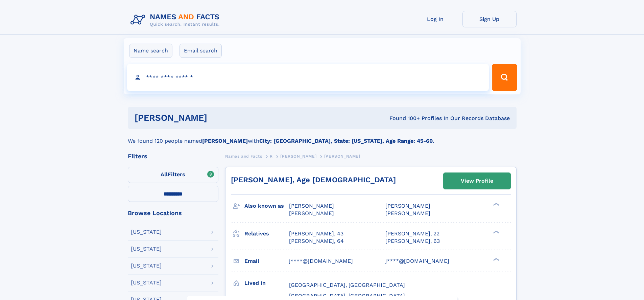 Image resolution: width=644 pixels, height=300 pixels. I want to click on div: Found 100+ Profiles In Our Records Database, so click(404, 119).